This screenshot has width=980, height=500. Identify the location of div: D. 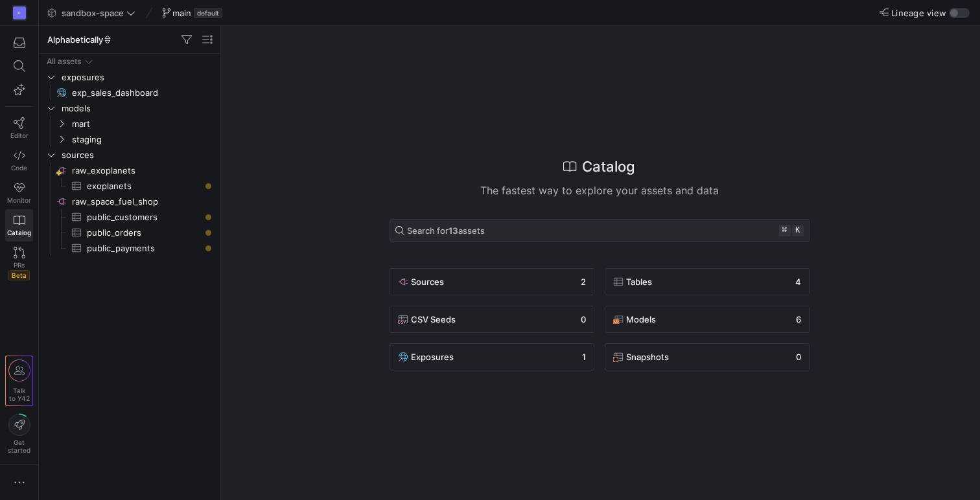
(19, 13).